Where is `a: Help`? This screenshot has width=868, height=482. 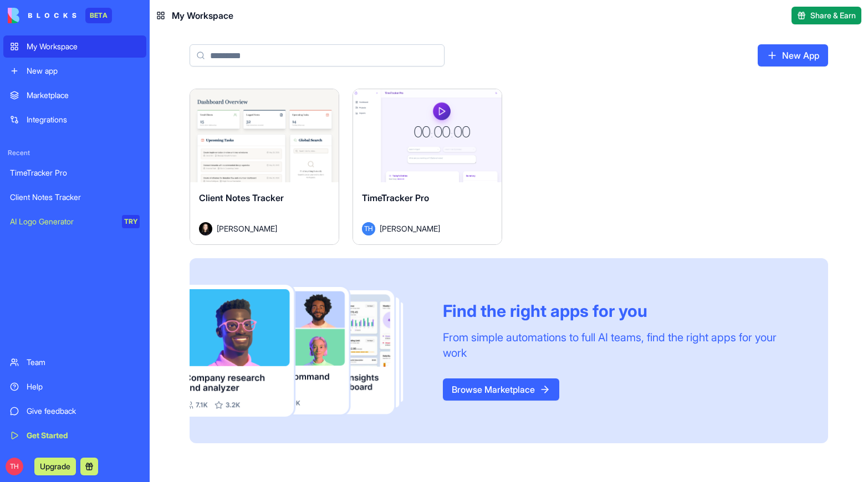 a: Help is located at coordinates (75, 387).